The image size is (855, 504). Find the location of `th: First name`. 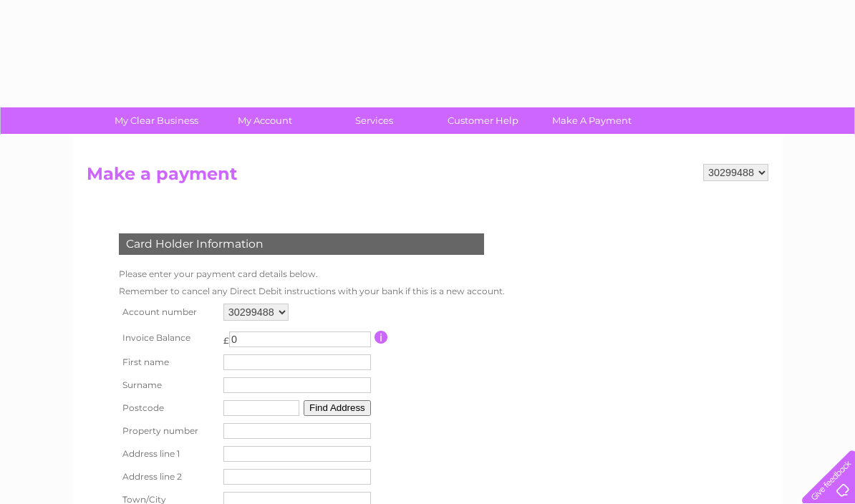

th: First name is located at coordinates (167, 362).